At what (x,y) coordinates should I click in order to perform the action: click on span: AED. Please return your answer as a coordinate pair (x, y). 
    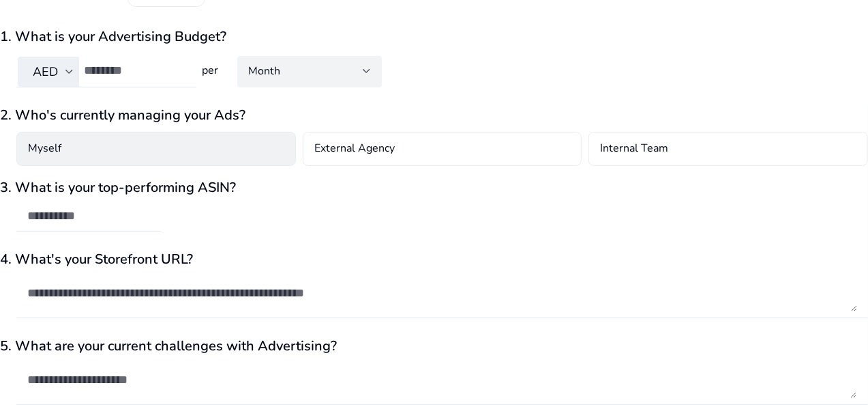
    Looking at the image, I should click on (46, 72).